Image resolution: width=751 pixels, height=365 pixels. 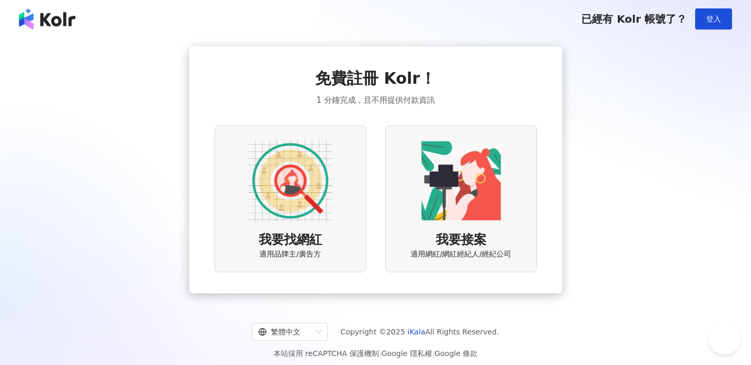 What do you see at coordinates (419, 332) in the screenshot?
I see `span: Copyright © 2025 All Rights Reserved.` at bounding box center [419, 332].